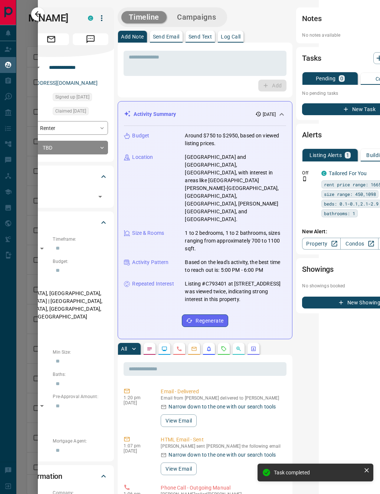 Image resolution: width=380 pixels, height=494 pixels. What do you see at coordinates (136, 398) in the screenshot?
I see `p: 1:20 pm` at bounding box center [136, 398].